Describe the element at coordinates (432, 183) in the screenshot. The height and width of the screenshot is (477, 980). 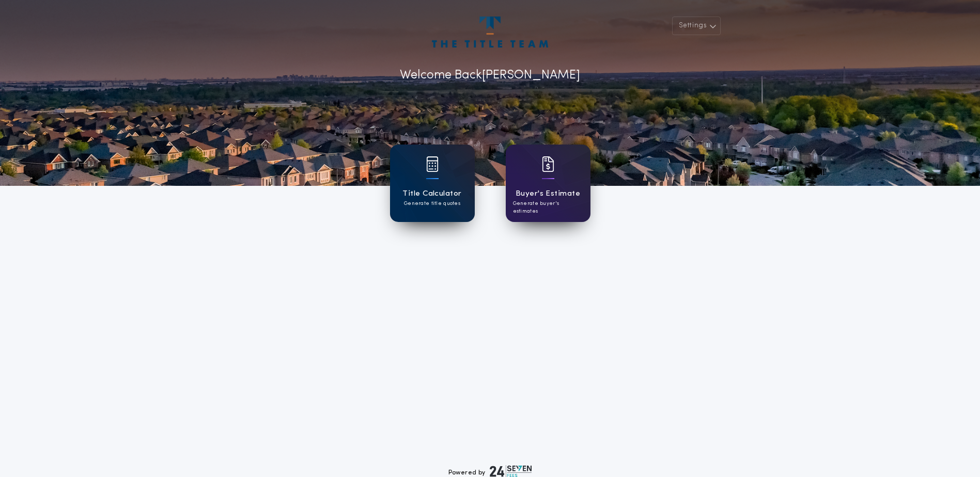
I see `a: card iconTitle CalculatorGenerate title quotes` at that location.